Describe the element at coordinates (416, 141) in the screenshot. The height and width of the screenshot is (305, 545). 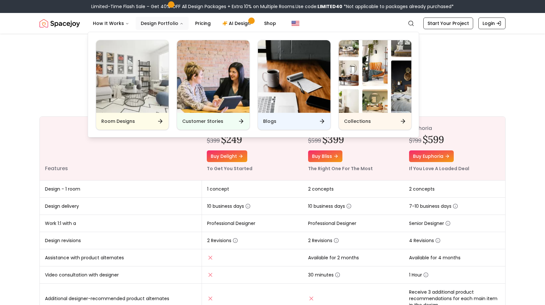
I see `div: $799` at that location.